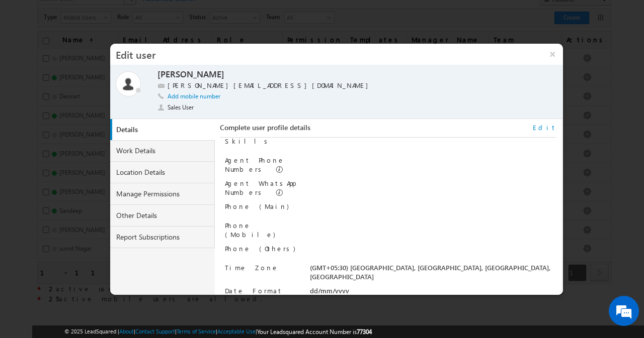 The height and width of the screenshot is (338, 644). What do you see at coordinates (163, 172) in the screenshot?
I see `a: Location Details` at bounding box center [163, 172].